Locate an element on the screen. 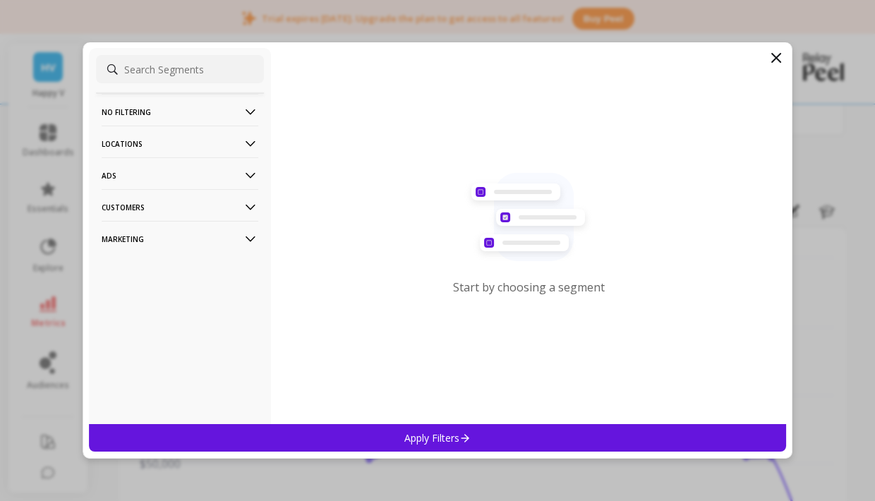 The height and width of the screenshot is (501, 875). p: Marketing is located at coordinates (180, 239).